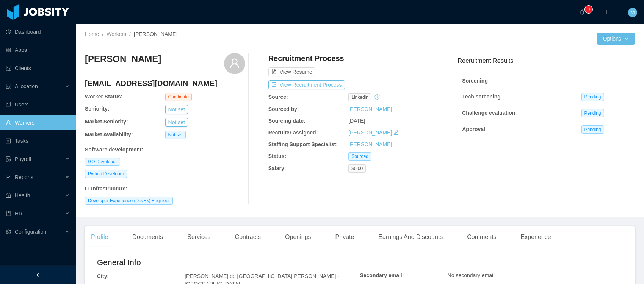  Describe the element at coordinates (117, 34) in the screenshot. I see `a: Workers` at that location.